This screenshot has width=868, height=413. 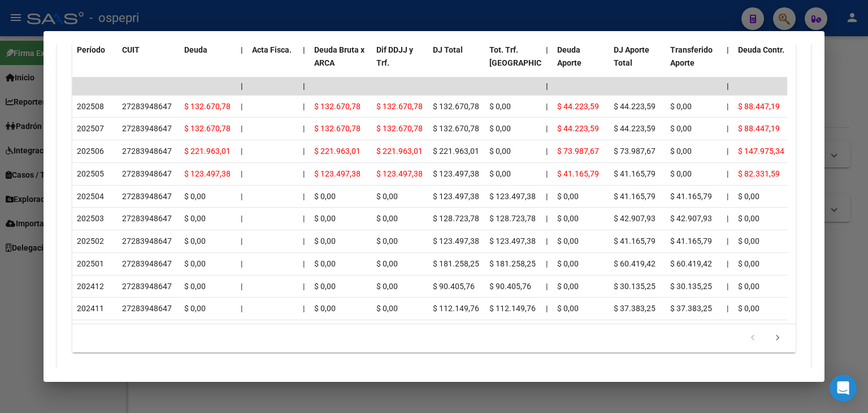 I want to click on span: $ 181.258,25, so click(x=513, y=264).